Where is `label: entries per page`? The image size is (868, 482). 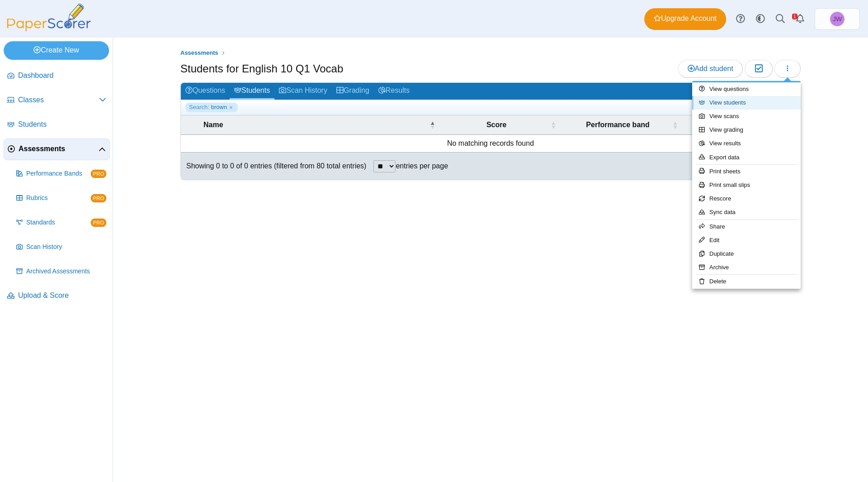 label: entries per page is located at coordinates (422, 166).